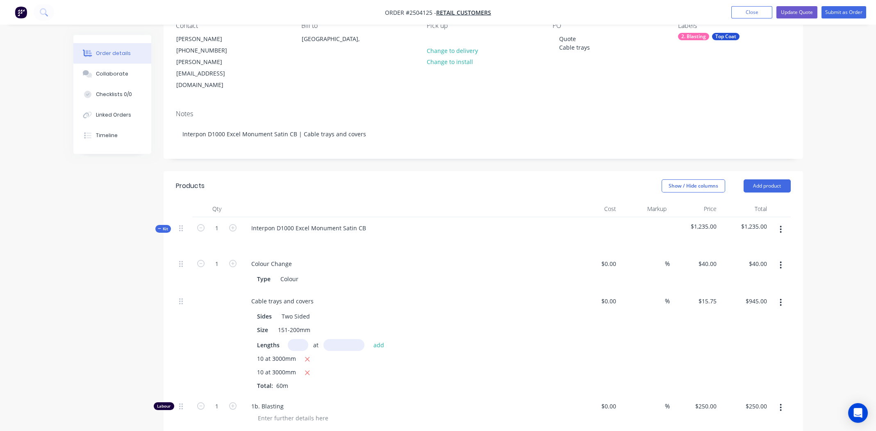 The width and height of the screenshot is (876, 431). What do you see at coordinates (464, 12) in the screenshot?
I see `span: Retail Customers` at bounding box center [464, 12].